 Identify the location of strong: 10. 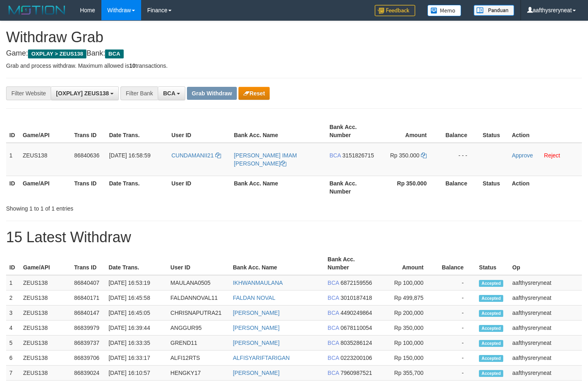
(132, 65).